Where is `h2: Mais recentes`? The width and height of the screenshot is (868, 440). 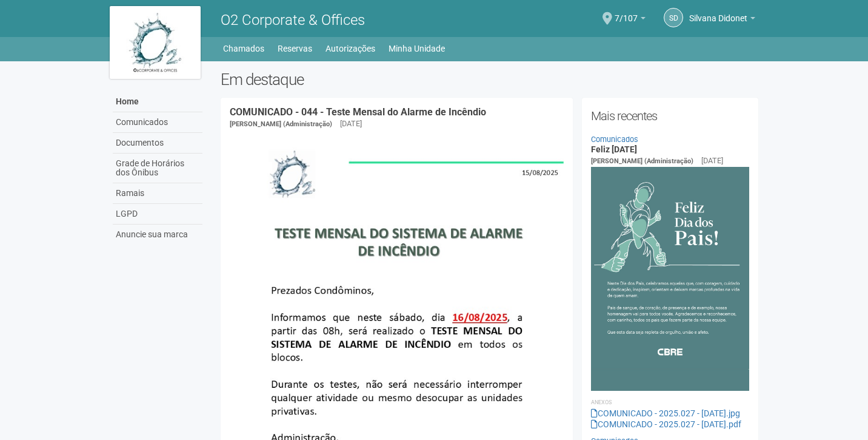 h2: Mais recentes is located at coordinates (670, 116).